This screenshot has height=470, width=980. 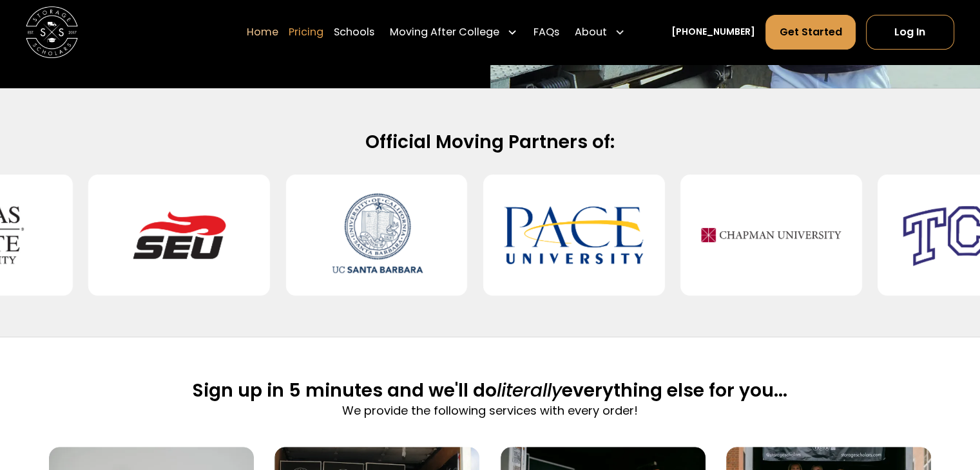 I want to click on a: Home, so click(x=262, y=32).